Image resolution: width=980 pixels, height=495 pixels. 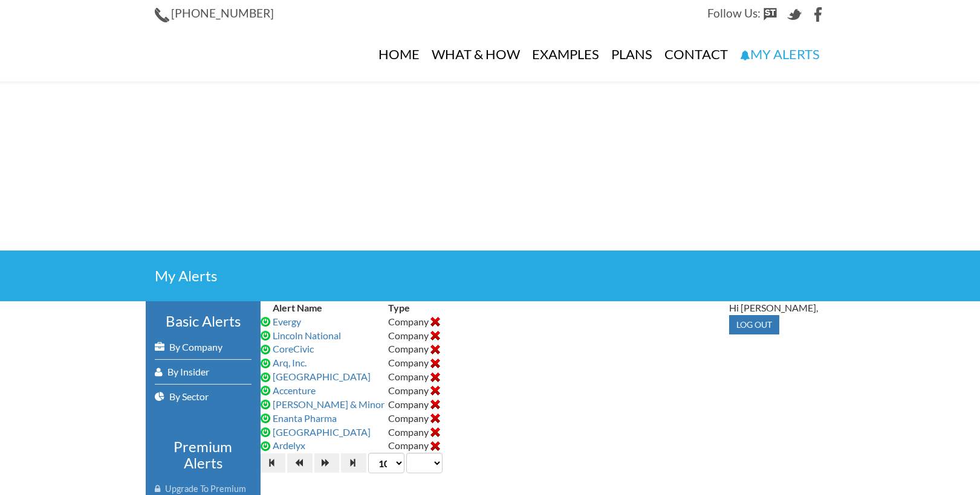 What do you see at coordinates (306, 335) in the screenshot?
I see `a: Lincoln National` at bounding box center [306, 335].